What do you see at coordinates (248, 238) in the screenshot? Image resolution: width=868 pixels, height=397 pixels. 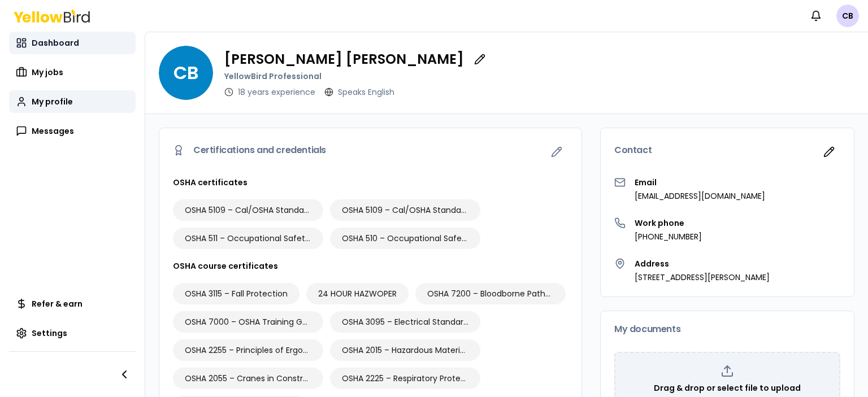 I see `span: OSHA 511 – Occupational Safety & Health Standards for General Industry (30-Hour)` at bounding box center [248, 238].